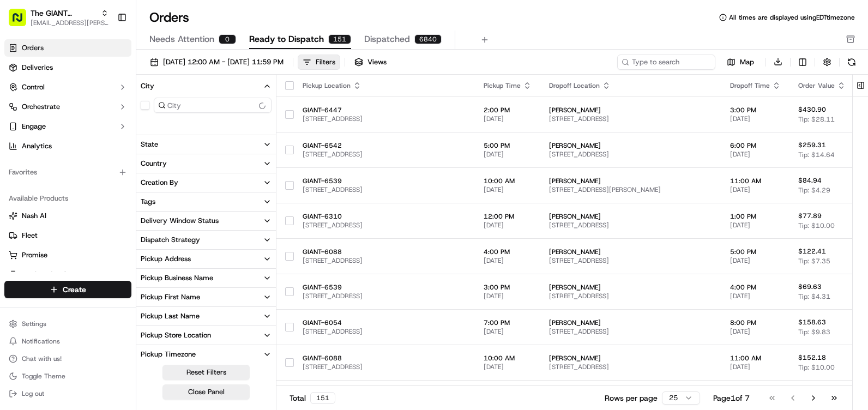 Image resolution: width=868 pixels, height=410 pixels. What do you see at coordinates (206, 391) in the screenshot?
I see `button: Close Panel` at bounding box center [206, 391].